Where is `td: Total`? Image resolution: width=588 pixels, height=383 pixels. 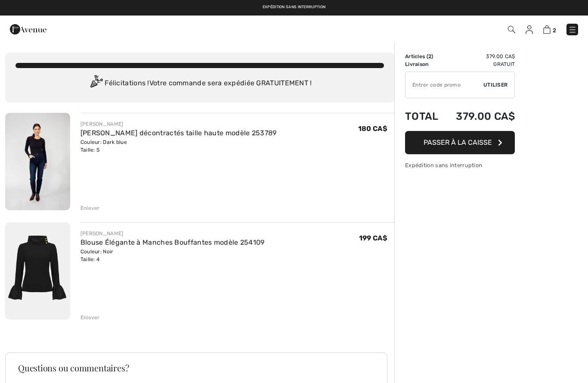
td: Total is located at coordinates (425, 116).